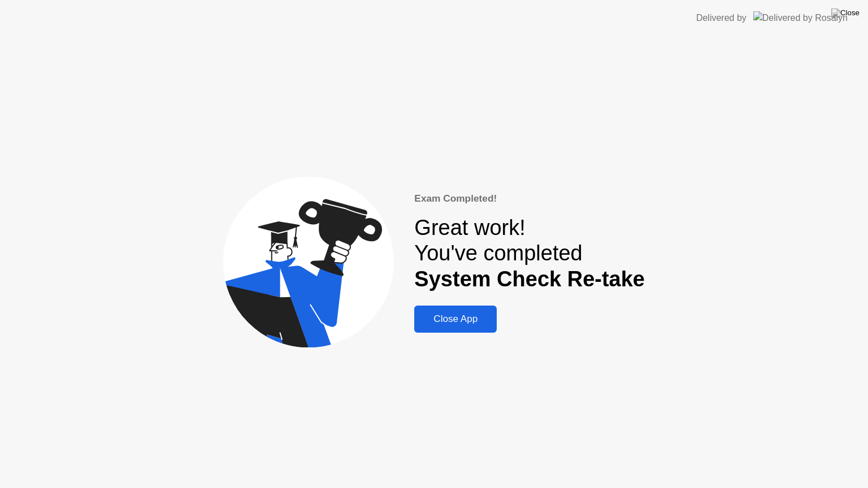 The width and height of the screenshot is (868, 488). Describe the element at coordinates (456, 319) in the screenshot. I see `button: Close App` at that location.